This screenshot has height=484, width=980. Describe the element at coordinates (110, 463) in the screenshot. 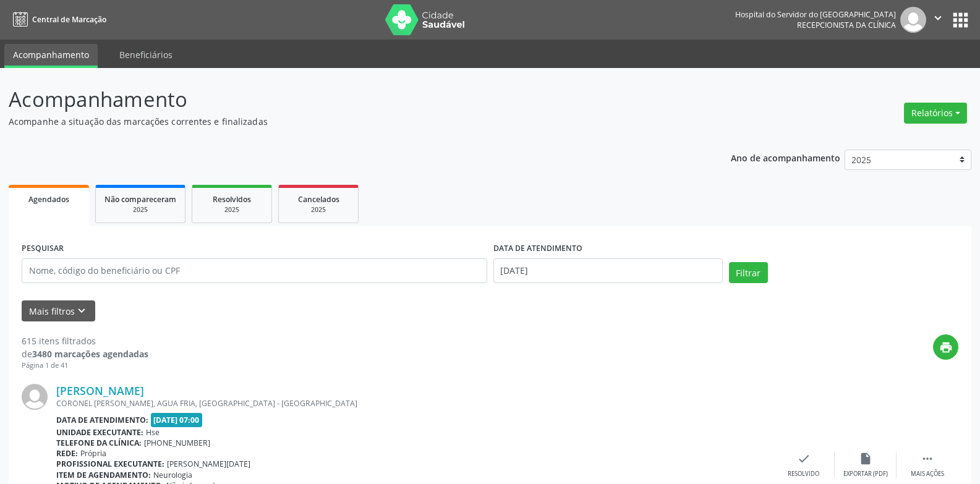

I see `b: Profissional executante:` at that location.